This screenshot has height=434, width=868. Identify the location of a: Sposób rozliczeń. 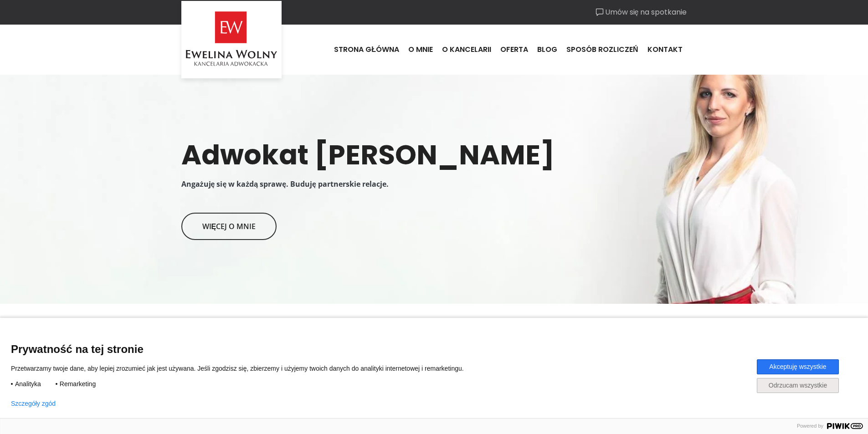
(602, 50).